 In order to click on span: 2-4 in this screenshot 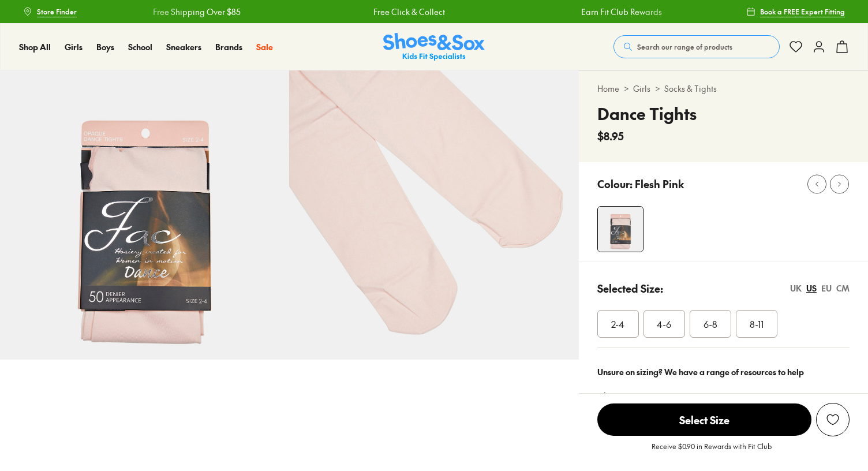, I will do `click(618, 324)`.